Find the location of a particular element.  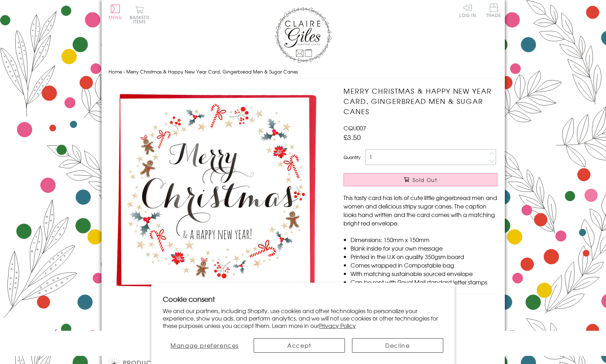

h1: Merry Christmas & Happy New Year Card, Gingerbread Men & Sugar Canes is located at coordinates (420, 101).